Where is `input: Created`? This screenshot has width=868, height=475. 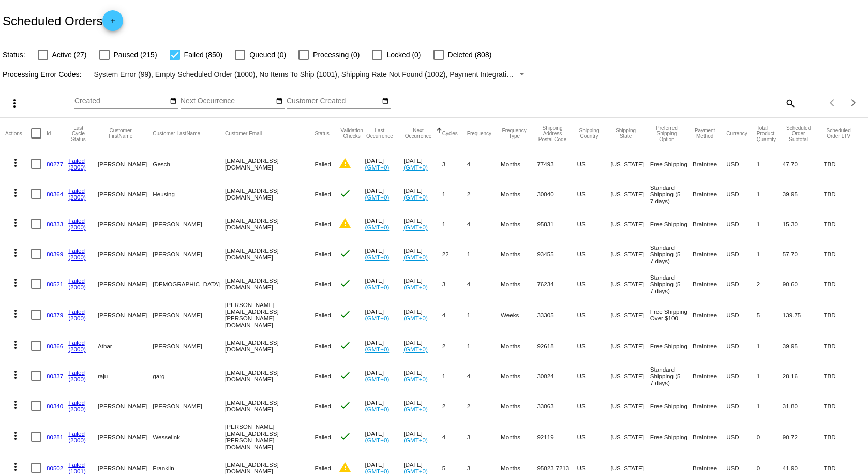
input: Created is located at coordinates (121, 102).